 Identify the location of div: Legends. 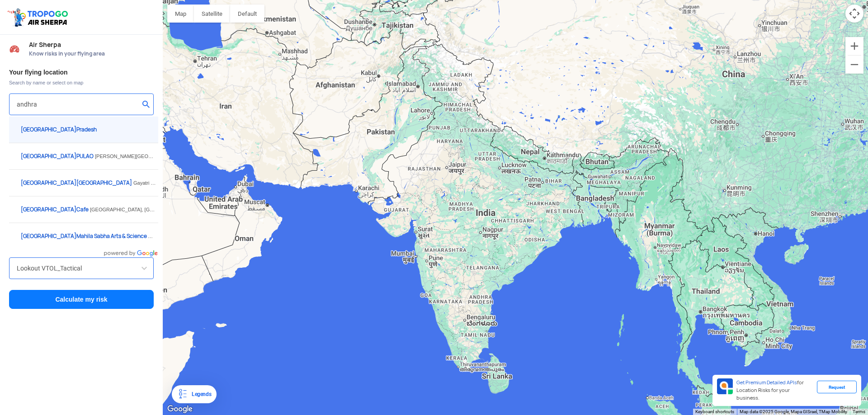
(200, 394).